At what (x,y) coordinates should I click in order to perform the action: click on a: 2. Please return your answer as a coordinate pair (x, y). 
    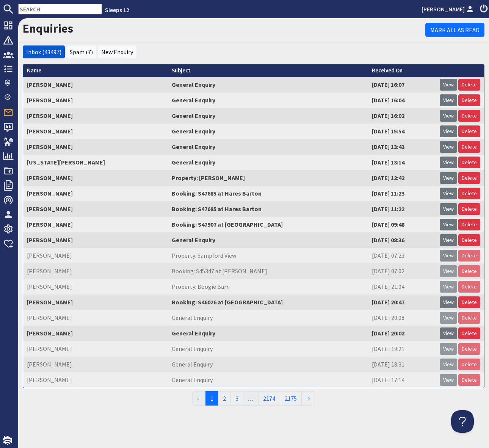
    Looking at the image, I should click on (224, 399).